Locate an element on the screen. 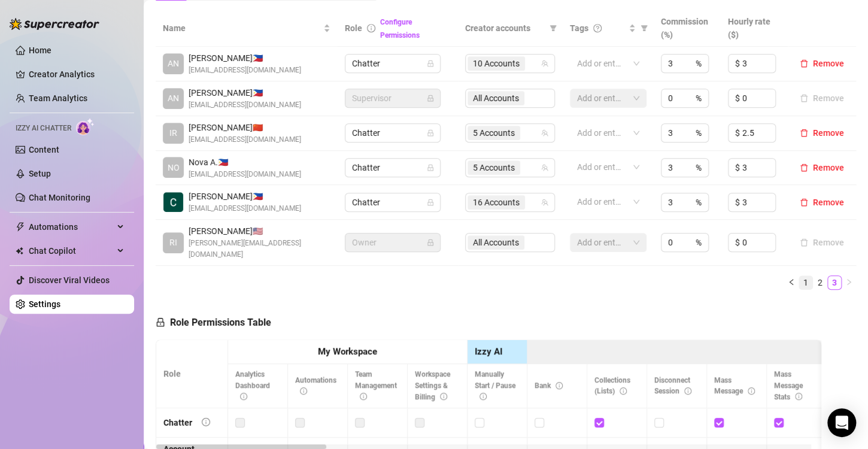  span: Collections (Lists) is located at coordinates (613, 385).